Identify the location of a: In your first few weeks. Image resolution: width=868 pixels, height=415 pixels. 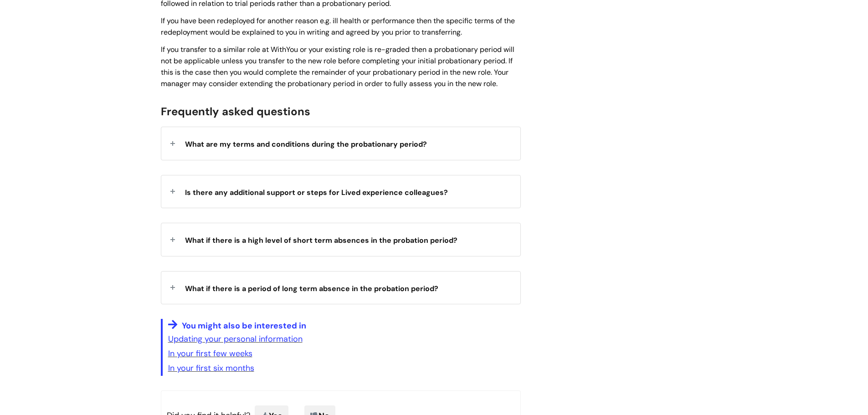
(210, 354).